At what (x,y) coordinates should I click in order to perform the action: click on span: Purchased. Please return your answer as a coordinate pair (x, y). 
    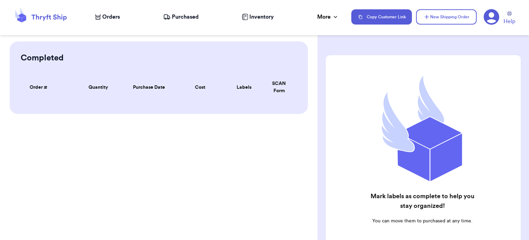
    Looking at the image, I should click on (185, 17).